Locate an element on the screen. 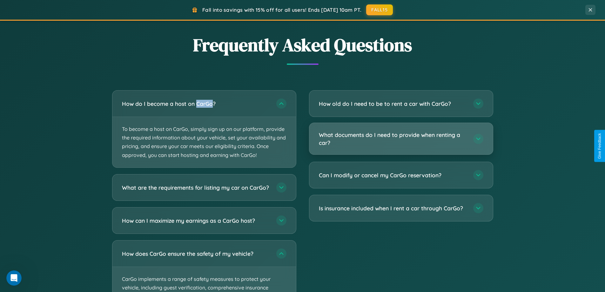  h3: How do I become a host on CarGo? is located at coordinates (196, 103).